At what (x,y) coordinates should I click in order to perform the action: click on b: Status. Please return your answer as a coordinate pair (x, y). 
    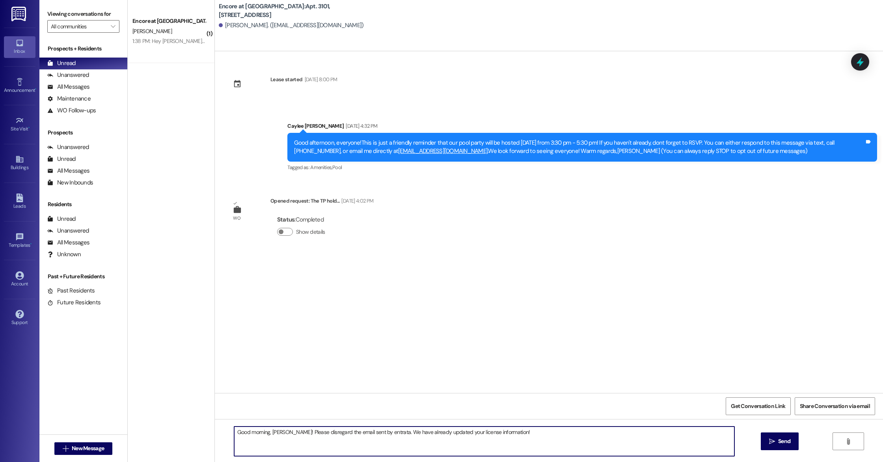
    Looking at the image, I should click on (286, 220).